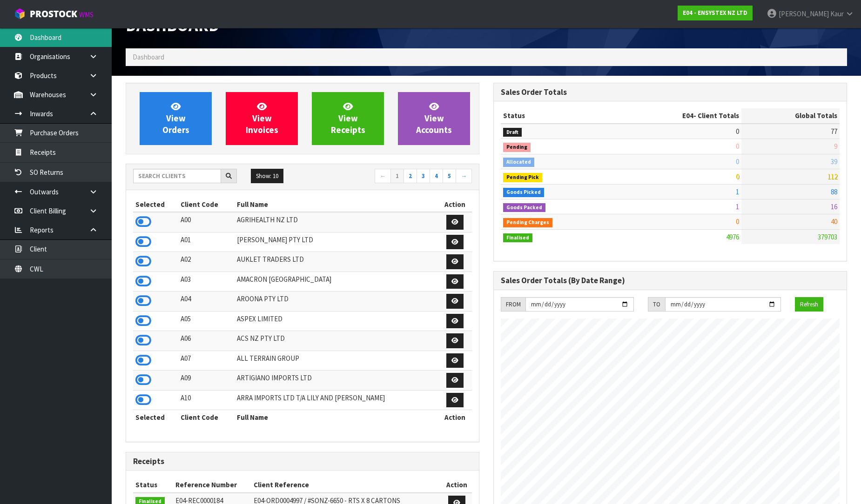 This screenshot has height=504, width=861. Describe the element at coordinates (832, 176) in the screenshot. I see `span: 112` at that location.